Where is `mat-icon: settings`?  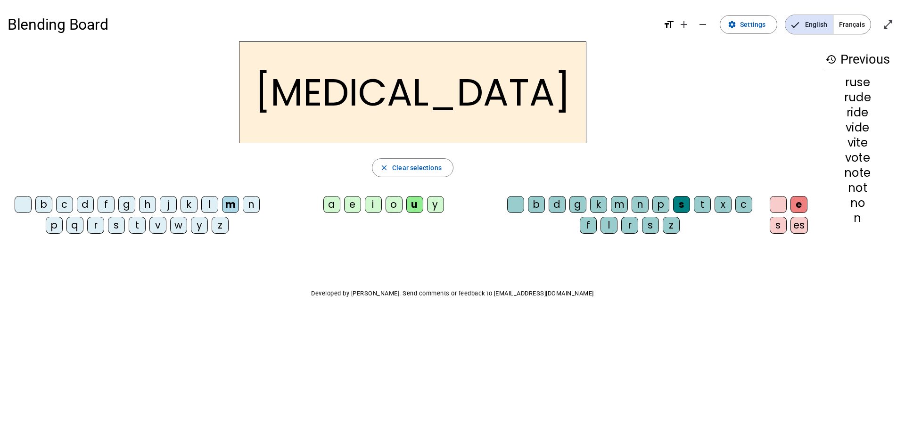 mat-icon: settings is located at coordinates (732, 24).